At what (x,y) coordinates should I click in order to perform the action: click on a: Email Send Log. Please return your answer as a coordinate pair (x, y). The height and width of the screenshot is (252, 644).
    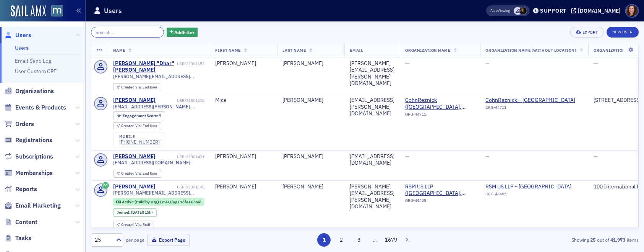
    Looking at the image, I should click on (33, 61).